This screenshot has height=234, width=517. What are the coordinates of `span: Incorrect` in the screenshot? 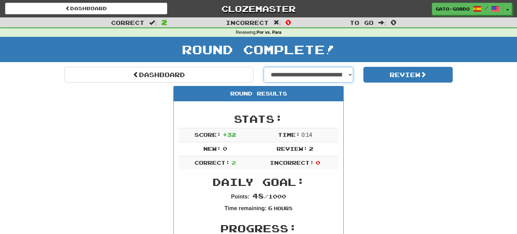 It's located at (247, 22).